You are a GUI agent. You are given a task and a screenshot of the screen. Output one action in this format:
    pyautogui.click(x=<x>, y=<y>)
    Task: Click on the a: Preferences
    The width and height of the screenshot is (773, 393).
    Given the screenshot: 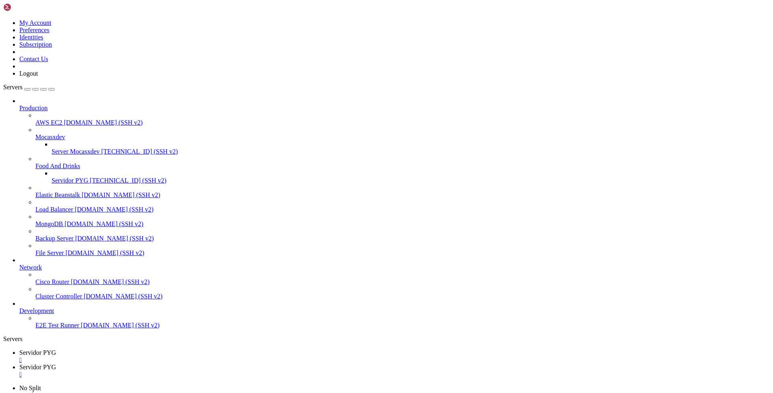 What is the action you would take?
    pyautogui.click(x=34, y=30)
    